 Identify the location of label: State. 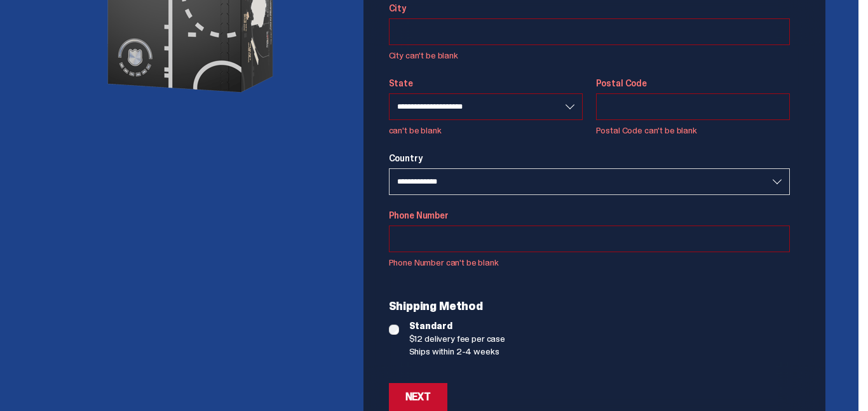
(486, 83).